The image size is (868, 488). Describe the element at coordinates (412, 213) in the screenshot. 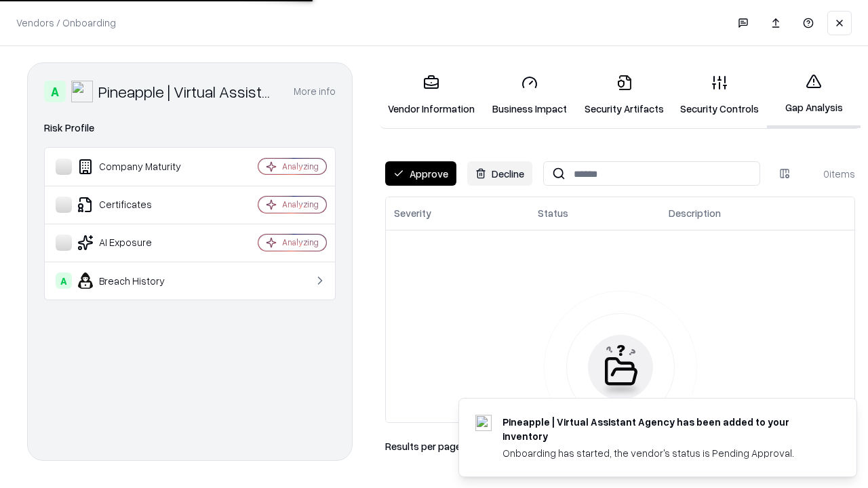

I see `div: Severity` at that location.